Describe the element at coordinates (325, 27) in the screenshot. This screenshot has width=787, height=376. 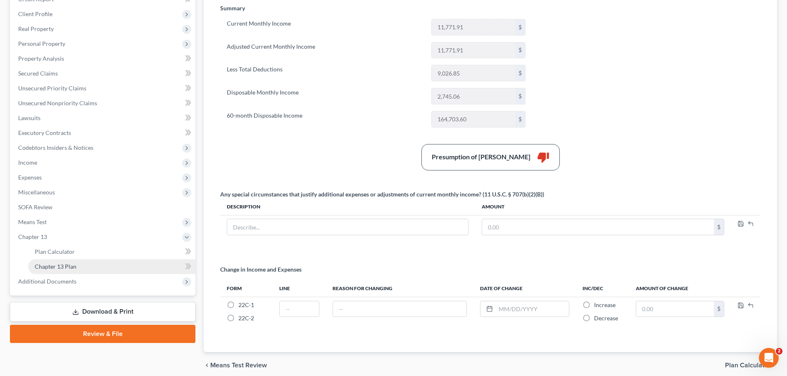
I see `label: Current Monthly Income` at that location.